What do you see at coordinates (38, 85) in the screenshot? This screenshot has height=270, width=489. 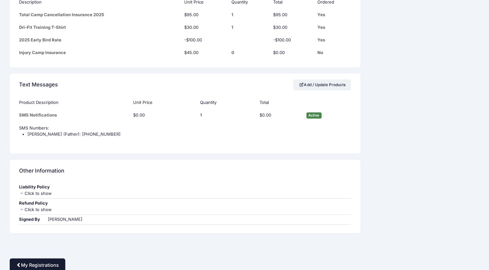 I see `h4: Text Messages` at bounding box center [38, 85].